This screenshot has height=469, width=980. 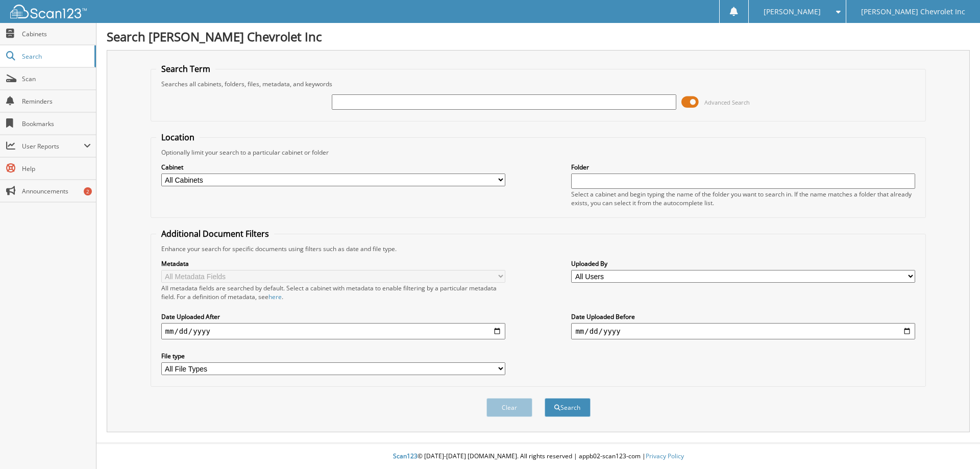 What do you see at coordinates (275, 297) in the screenshot?
I see `a: here` at bounding box center [275, 297].